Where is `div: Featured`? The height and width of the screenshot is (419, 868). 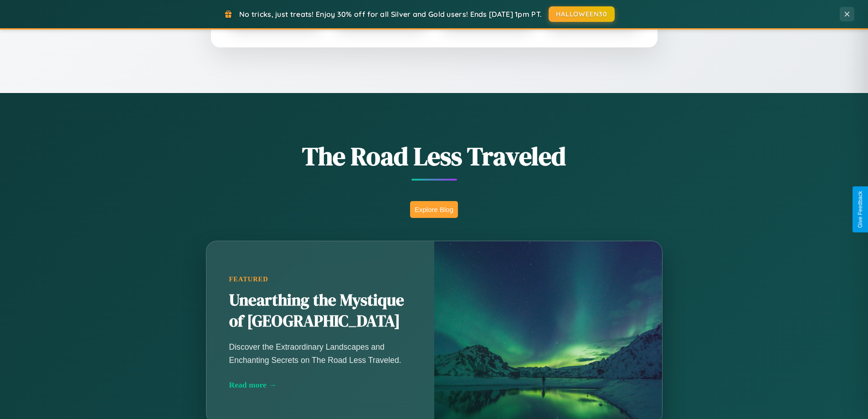 div: Featured is located at coordinates (320, 279).